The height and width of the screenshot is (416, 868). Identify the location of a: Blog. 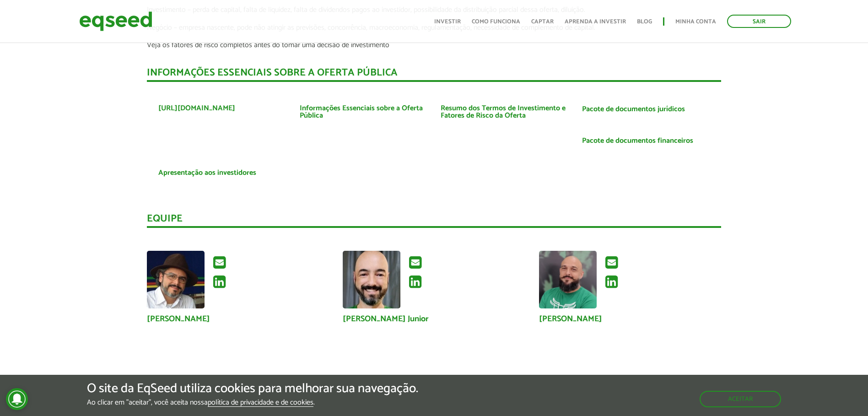
(645, 22).